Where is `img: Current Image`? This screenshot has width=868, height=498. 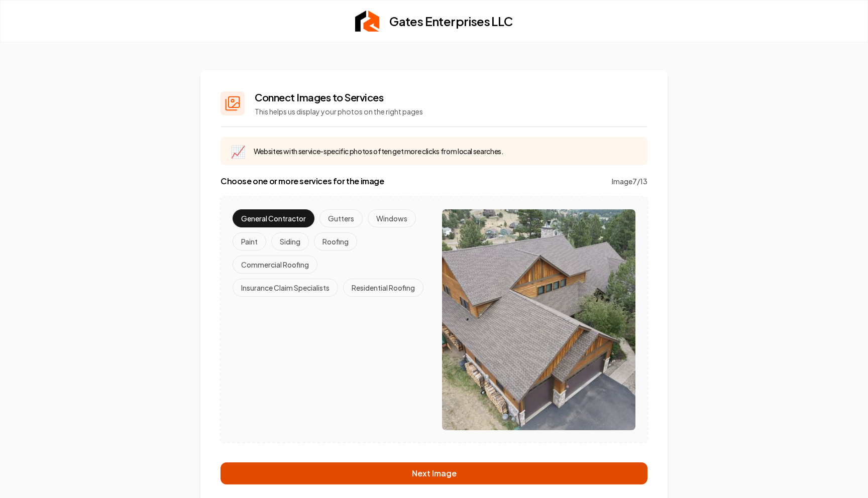
img: Current Image is located at coordinates (539, 320).